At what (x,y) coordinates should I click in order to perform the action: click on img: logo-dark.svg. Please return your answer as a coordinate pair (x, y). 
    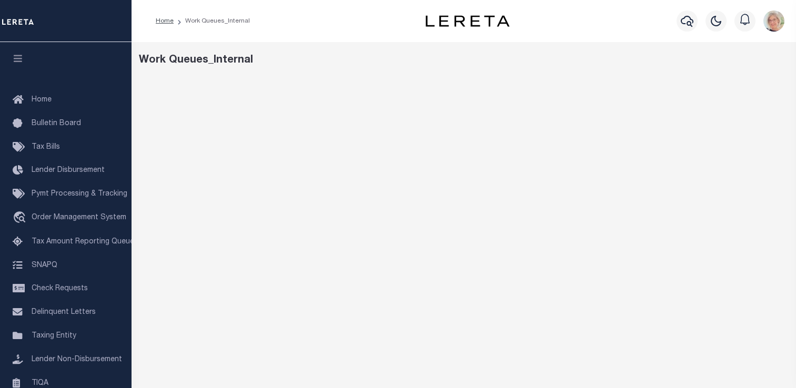
    Looking at the image, I should click on (468, 21).